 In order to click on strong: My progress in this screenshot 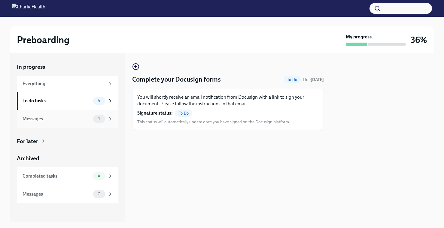, I will do `click(359, 37)`.